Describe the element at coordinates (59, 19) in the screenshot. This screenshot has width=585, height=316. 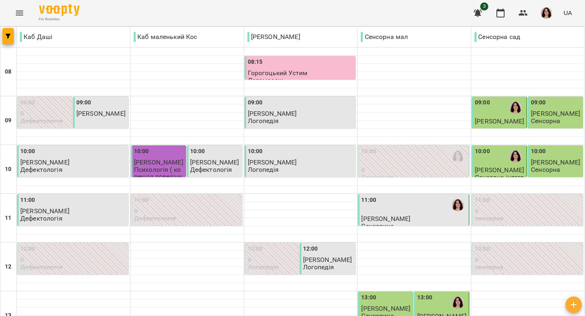
I see `span: For Business` at that location.